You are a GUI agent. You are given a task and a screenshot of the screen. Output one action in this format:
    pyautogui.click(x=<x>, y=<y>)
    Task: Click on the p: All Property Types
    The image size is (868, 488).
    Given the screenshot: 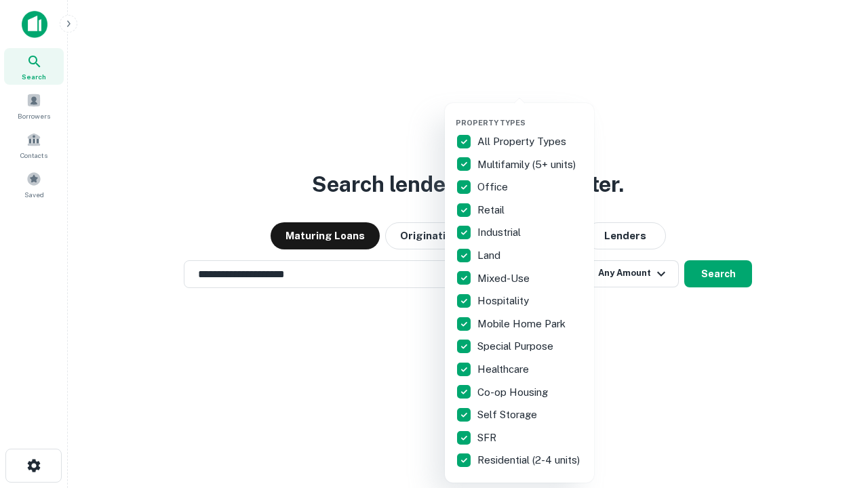 What is the action you would take?
    pyautogui.click(x=523, y=141)
    